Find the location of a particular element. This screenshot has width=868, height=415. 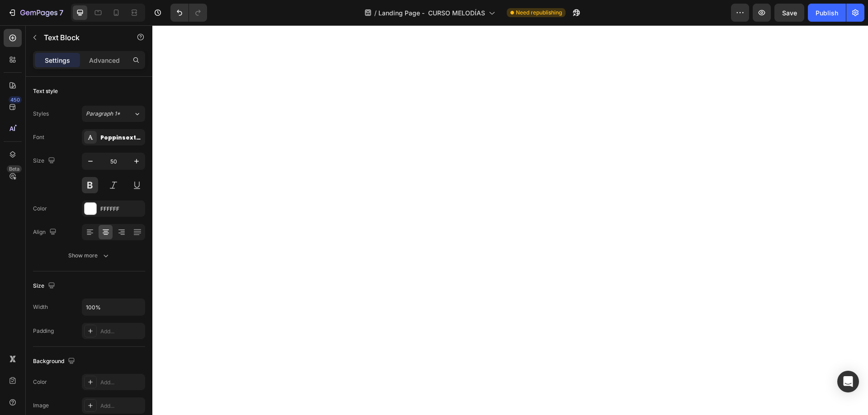

button: Save is located at coordinates (789, 13).